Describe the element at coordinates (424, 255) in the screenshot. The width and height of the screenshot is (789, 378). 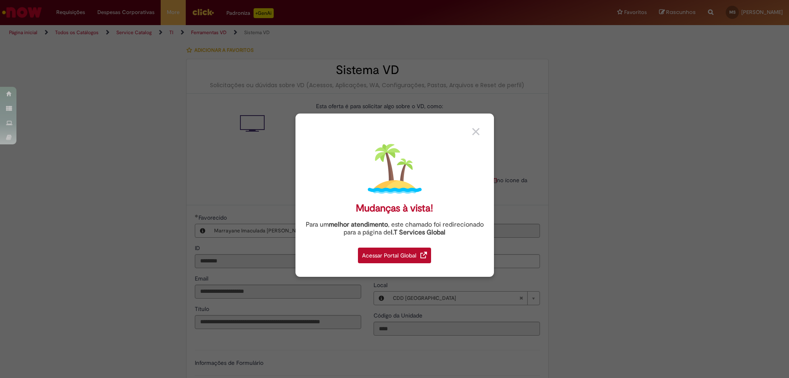
I see `img: redirect_link.png` at that location.